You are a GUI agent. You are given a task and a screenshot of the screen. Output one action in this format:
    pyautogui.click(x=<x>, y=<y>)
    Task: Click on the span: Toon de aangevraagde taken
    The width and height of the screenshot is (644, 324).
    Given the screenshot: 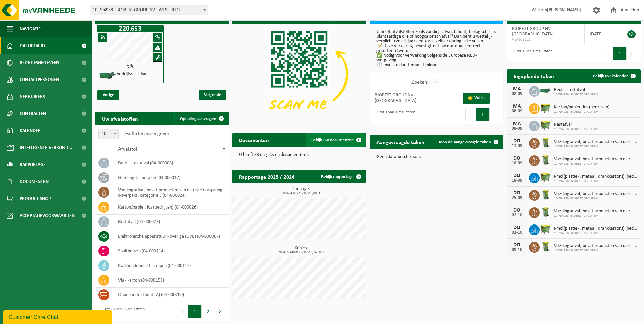 What is the action you would take?
    pyautogui.click(x=464, y=142)
    